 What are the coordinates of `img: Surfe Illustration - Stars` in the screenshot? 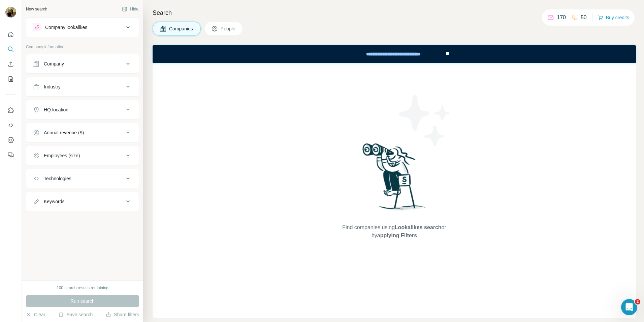 It's located at (425, 120).